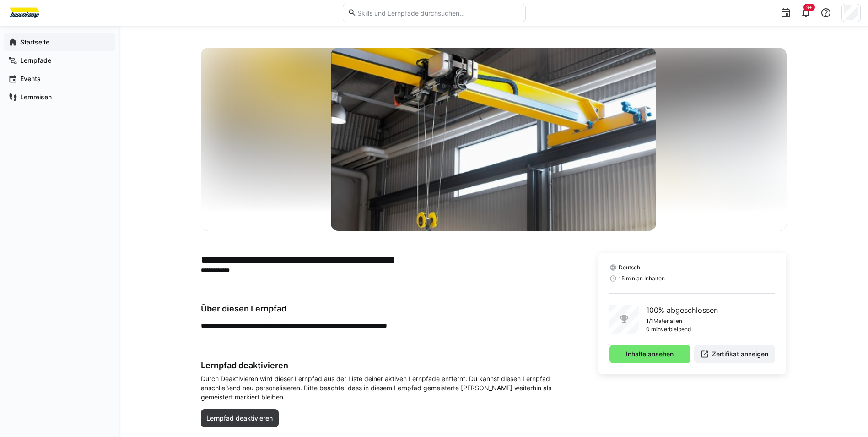 This screenshot has height=437, width=868. I want to click on span: 15 min an Inhalten, so click(642, 278).